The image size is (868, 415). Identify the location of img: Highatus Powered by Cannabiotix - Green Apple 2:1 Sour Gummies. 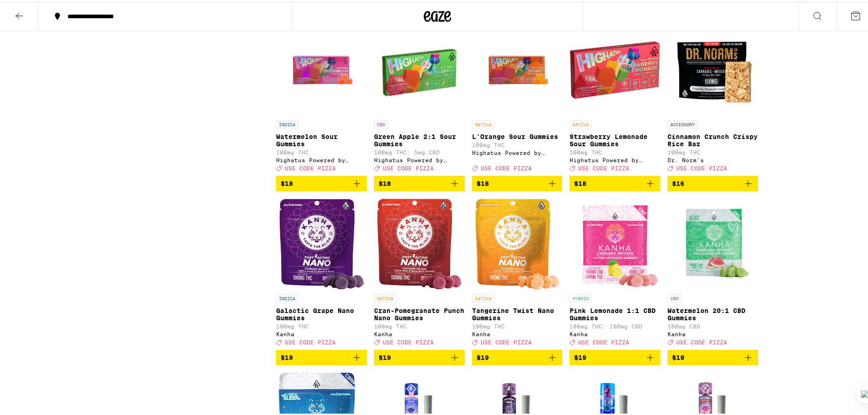
(419, 68).